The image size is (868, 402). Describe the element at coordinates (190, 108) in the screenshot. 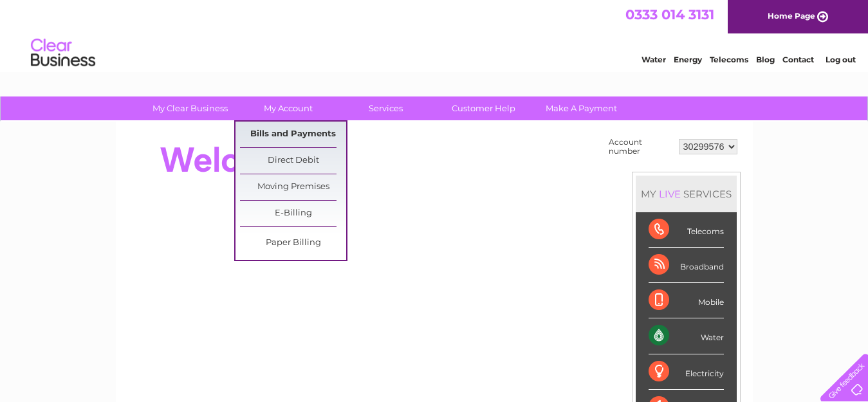

I see `a: My Clear Business` at that location.